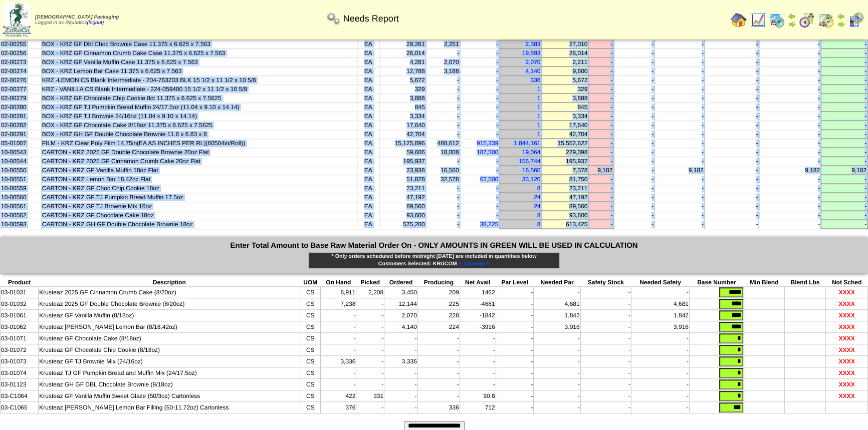  I want to click on a: 915,339, so click(487, 143).